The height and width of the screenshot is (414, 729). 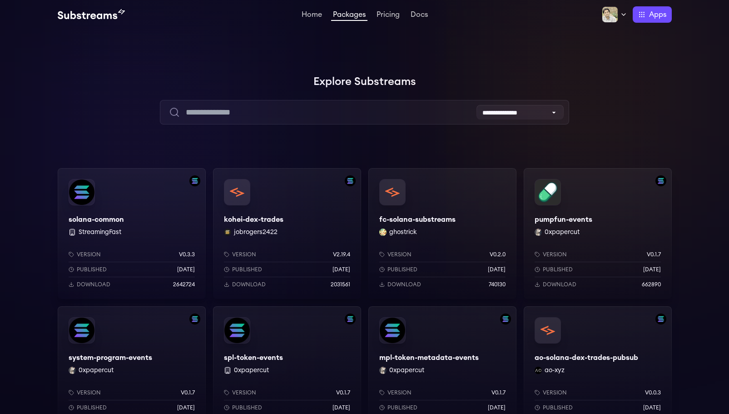 What do you see at coordinates (419, 15) in the screenshot?
I see `a: Docs` at bounding box center [419, 15].